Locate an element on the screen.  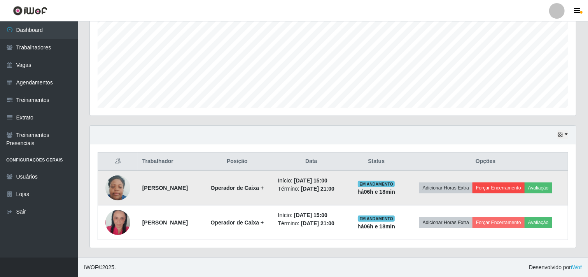
span: IWOF is located at coordinates (91, 267).